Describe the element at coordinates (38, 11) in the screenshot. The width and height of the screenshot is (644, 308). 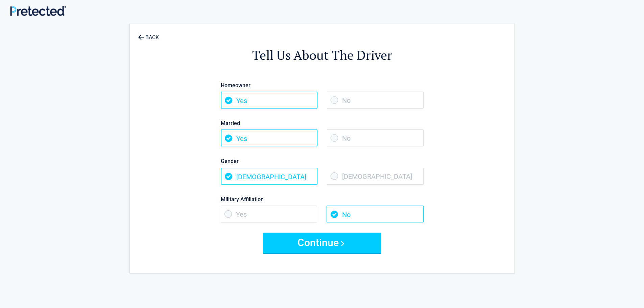
I see `img: Main Logo` at that location.